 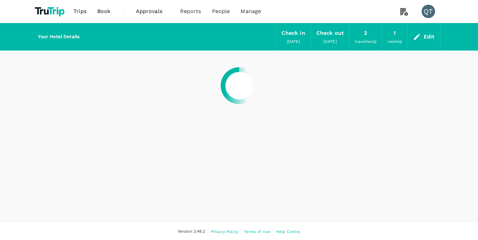 I want to click on div: Check out, so click(x=330, y=33).